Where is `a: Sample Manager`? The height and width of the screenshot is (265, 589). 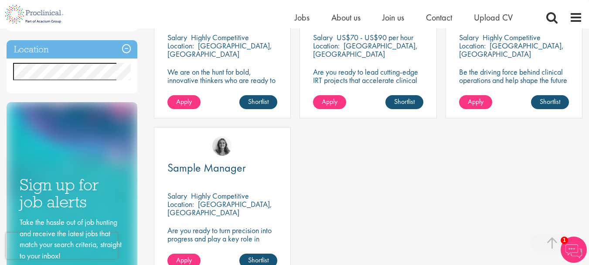
a: Sample Manager is located at coordinates (222, 168).